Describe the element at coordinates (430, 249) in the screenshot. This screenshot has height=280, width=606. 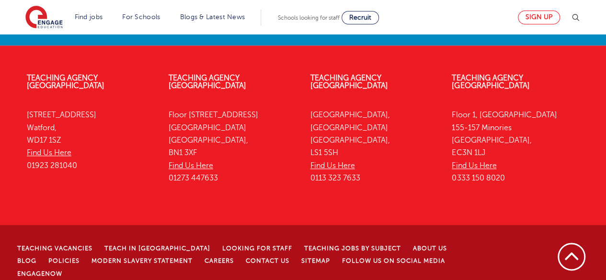
I see `a: About Us` at that location.